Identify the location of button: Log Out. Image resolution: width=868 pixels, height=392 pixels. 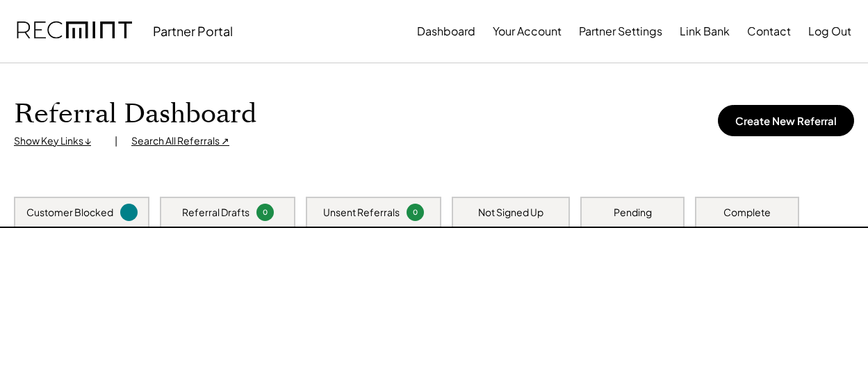
(830, 31).